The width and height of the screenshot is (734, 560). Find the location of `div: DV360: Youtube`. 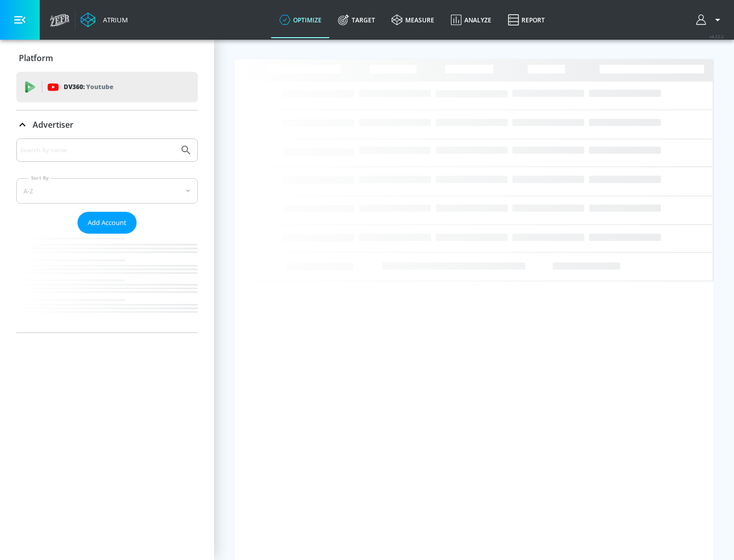

div: DV360: Youtube is located at coordinates (107, 87).